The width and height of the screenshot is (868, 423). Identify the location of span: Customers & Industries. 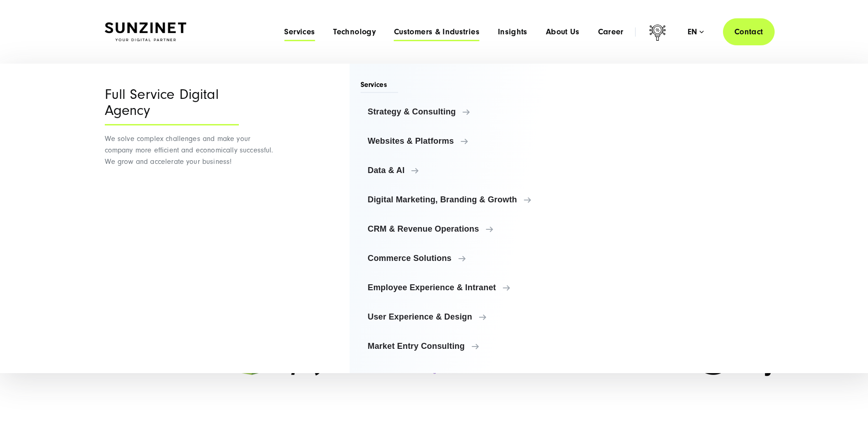
(437, 32).